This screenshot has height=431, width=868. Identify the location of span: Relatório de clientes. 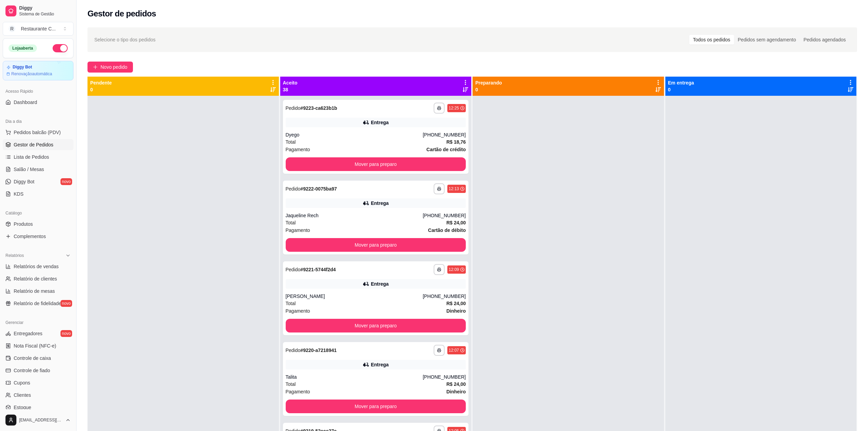
(35, 279).